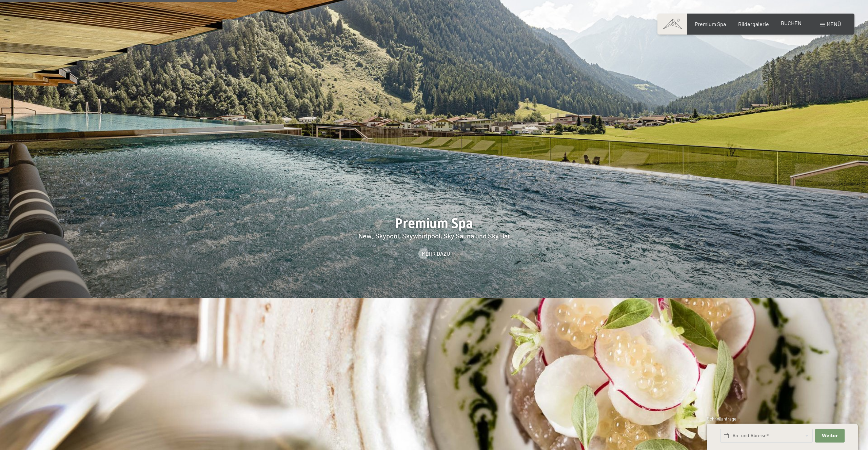 This screenshot has height=450, width=868. Describe the element at coordinates (434, 254) in the screenshot. I see `a: Mehr dazu` at that location.